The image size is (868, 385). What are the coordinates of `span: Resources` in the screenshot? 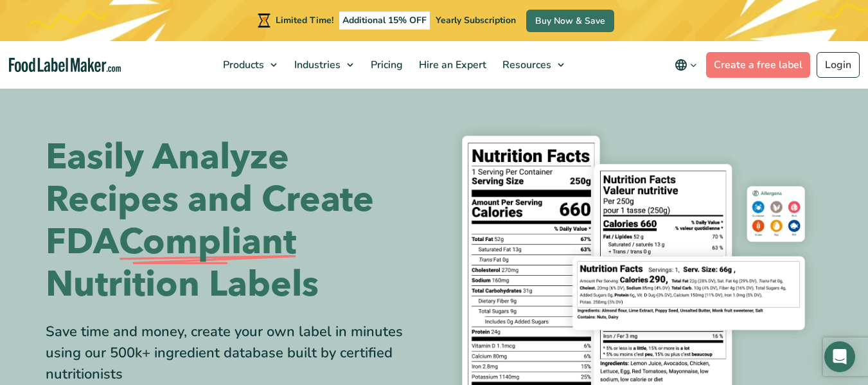 It's located at (525, 65).